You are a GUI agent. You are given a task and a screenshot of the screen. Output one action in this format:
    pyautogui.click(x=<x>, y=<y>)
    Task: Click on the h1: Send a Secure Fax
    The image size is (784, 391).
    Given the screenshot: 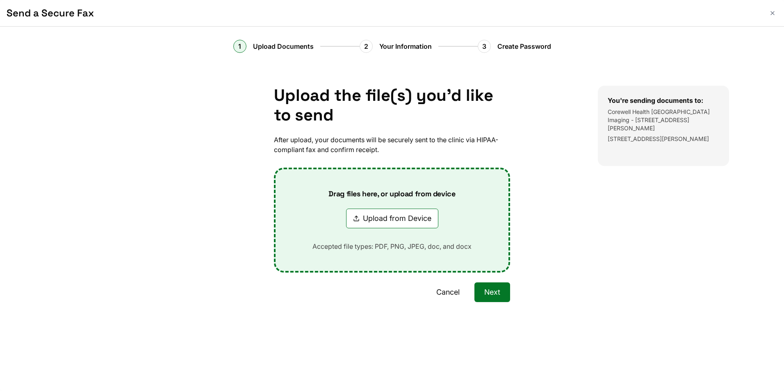 What is the action you would take?
    pyautogui.click(x=384, y=13)
    